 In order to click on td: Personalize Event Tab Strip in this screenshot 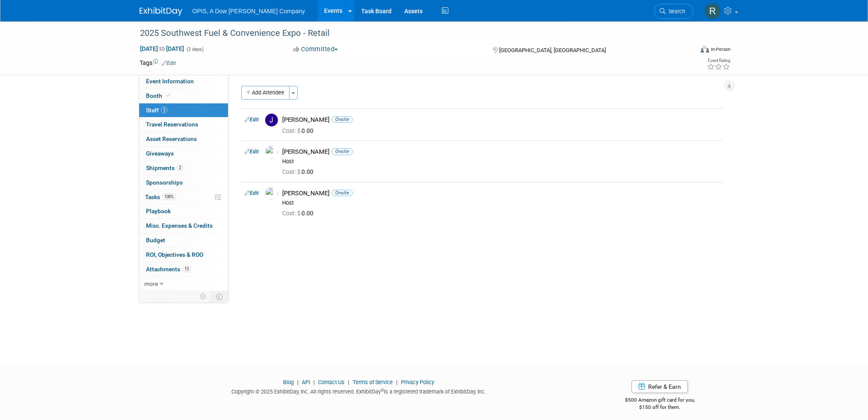, I will do `click(203, 296)`.